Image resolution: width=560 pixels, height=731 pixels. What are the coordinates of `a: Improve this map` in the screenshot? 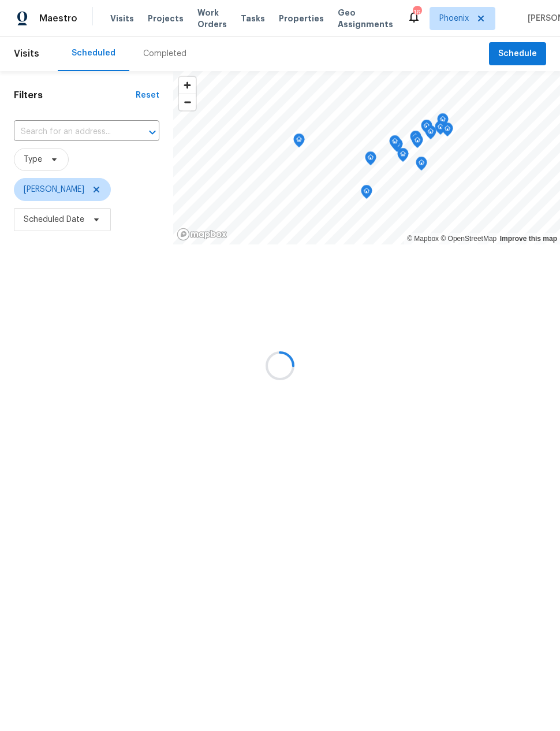 It's located at (528, 238).